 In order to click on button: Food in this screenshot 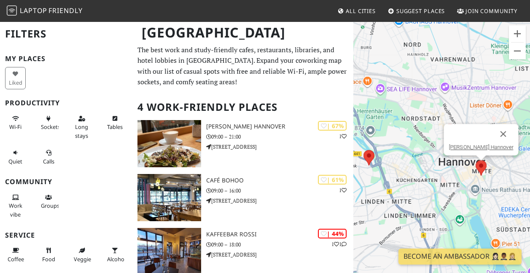, I will do `click(49, 255)`.